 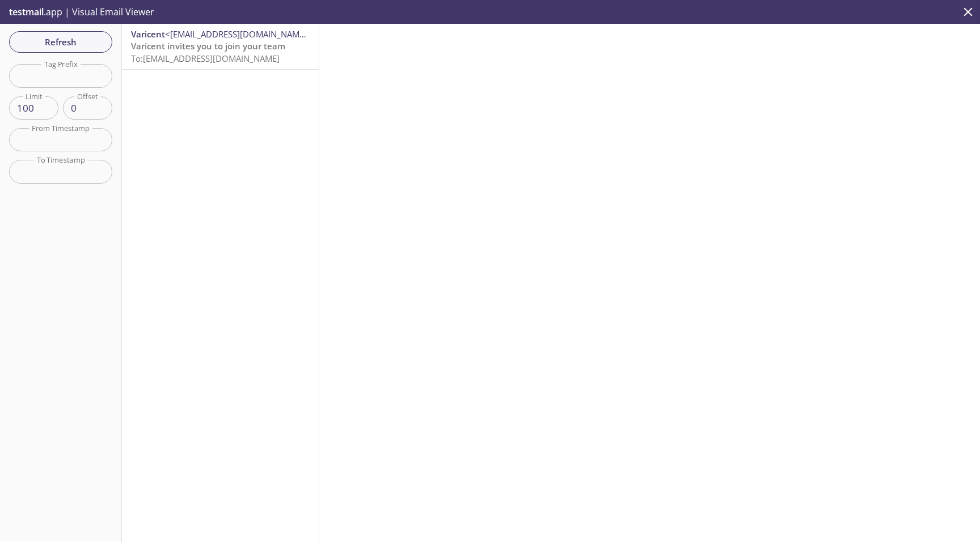 What do you see at coordinates (220, 46) in the screenshot?
I see `nav: emails` at bounding box center [220, 46].